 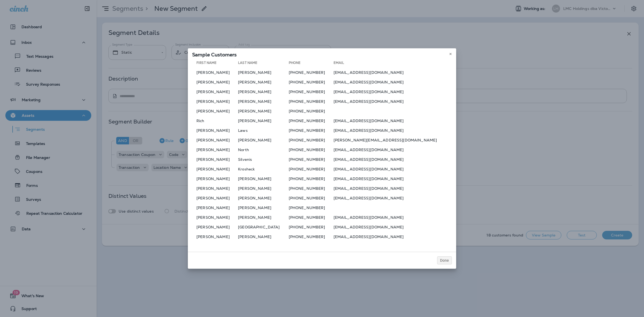 I want to click on td: Laws, so click(x=263, y=130).